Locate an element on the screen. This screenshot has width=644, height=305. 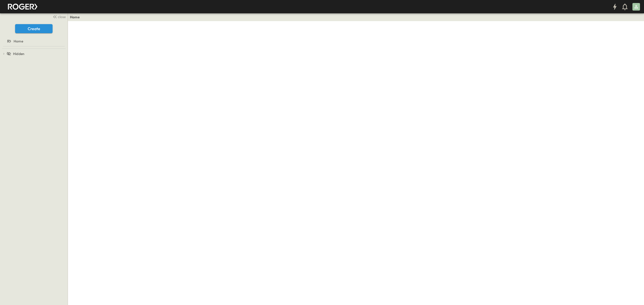
nav: breadcrumbs is located at coordinates (76, 17).